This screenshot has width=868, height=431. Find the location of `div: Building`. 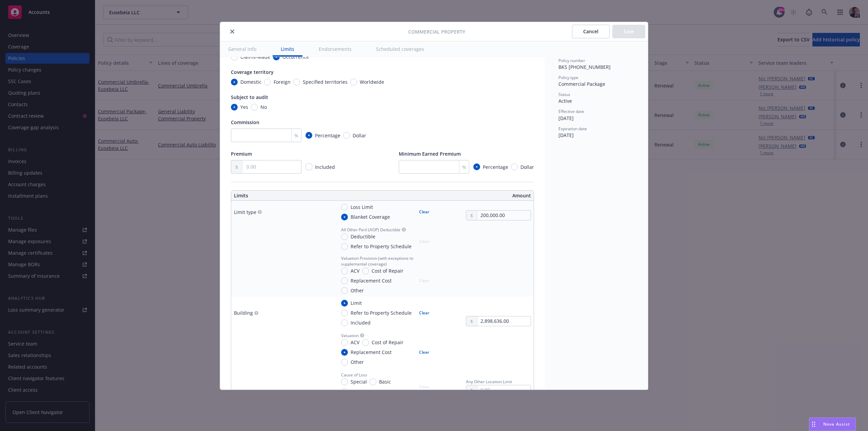

div: Building is located at coordinates (243, 313).